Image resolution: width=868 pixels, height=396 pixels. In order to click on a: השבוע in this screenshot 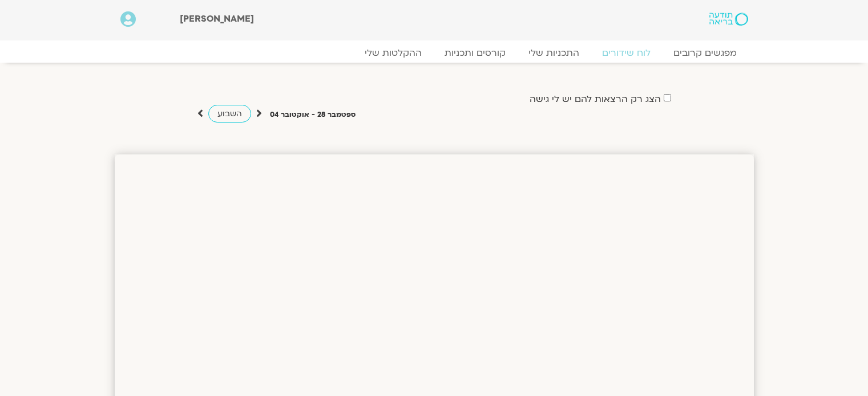, I will do `click(229, 114)`.